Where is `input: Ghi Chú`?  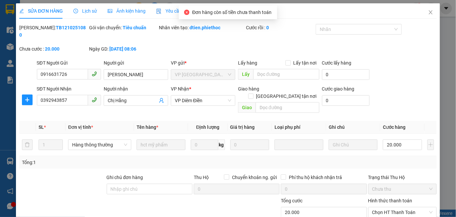 input: Ghi Chú is located at coordinates (353, 145).